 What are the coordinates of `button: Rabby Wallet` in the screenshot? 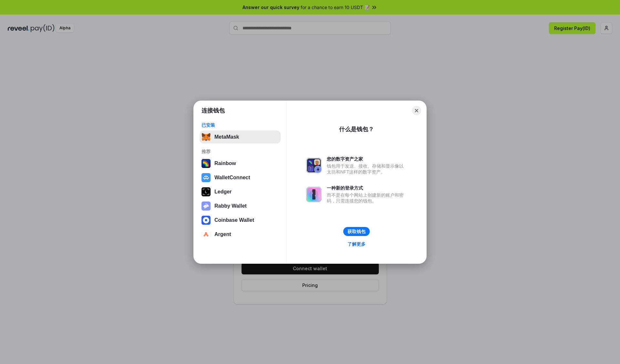 It's located at (240, 206).